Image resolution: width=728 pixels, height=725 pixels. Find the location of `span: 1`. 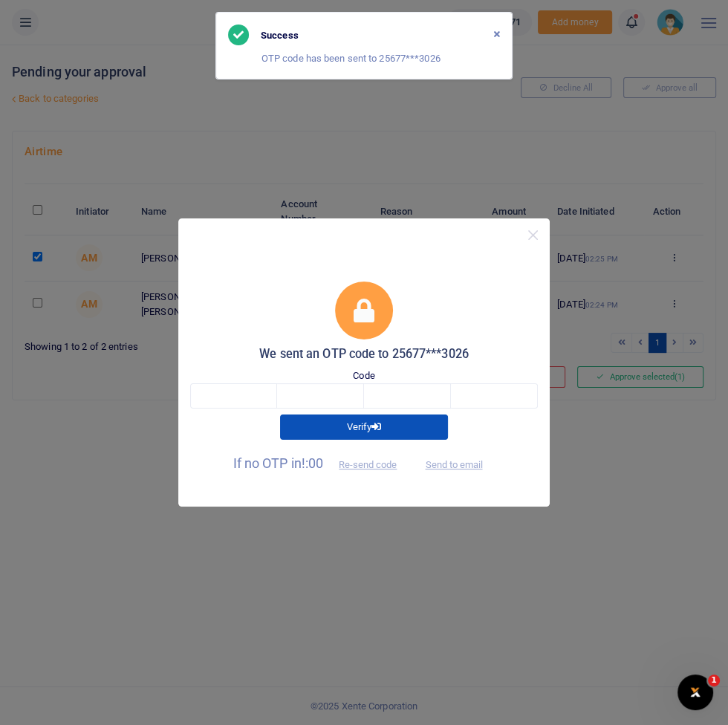

span: 1 is located at coordinates (714, 681).